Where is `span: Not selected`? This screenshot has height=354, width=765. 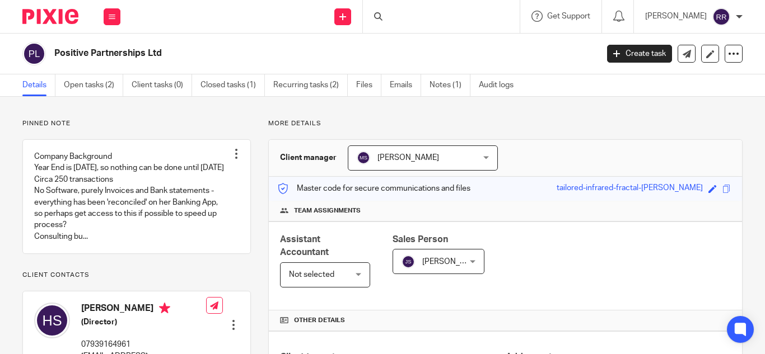 span: Not selected is located at coordinates (311, 275).